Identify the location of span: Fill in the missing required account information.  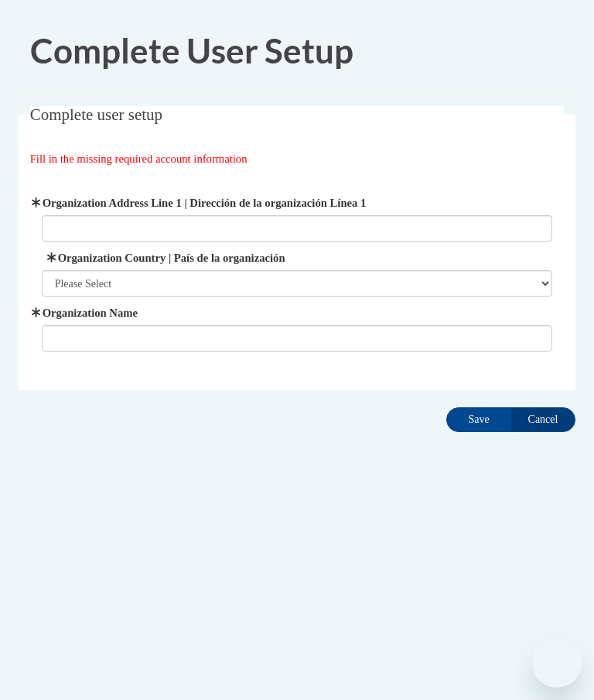
(139, 159).